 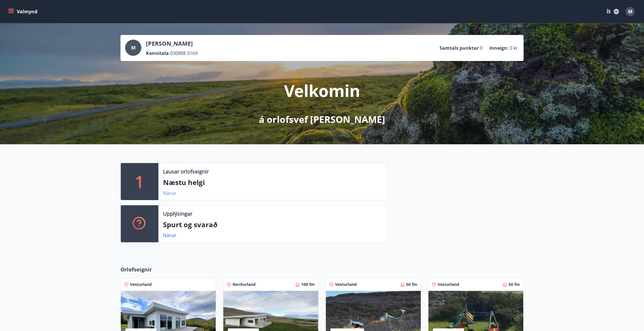 I want to click on p: Samtals punktar, so click(x=459, y=48).